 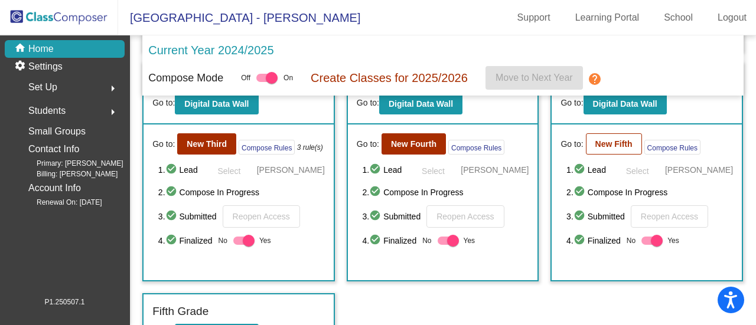 I want to click on mat-icon: settings, so click(x=21, y=67).